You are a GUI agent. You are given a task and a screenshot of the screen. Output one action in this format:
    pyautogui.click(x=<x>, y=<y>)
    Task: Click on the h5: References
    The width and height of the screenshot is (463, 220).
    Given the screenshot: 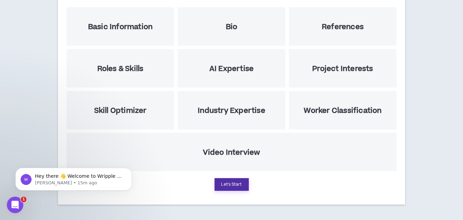 What is the action you would take?
    pyautogui.click(x=342, y=27)
    